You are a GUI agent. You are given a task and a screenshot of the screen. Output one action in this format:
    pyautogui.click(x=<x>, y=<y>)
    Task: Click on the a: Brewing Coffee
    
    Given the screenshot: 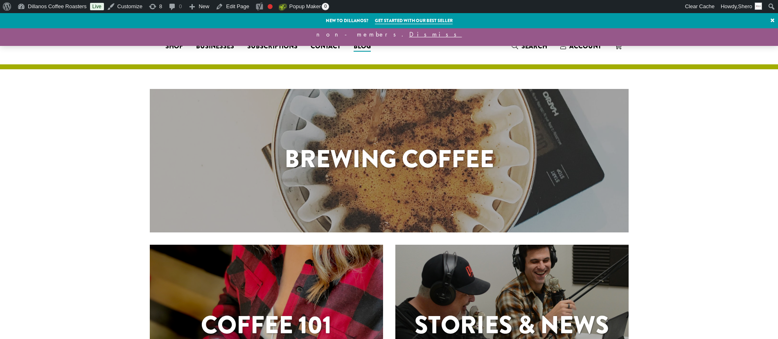 What is the action you would take?
    pyautogui.click(x=389, y=161)
    